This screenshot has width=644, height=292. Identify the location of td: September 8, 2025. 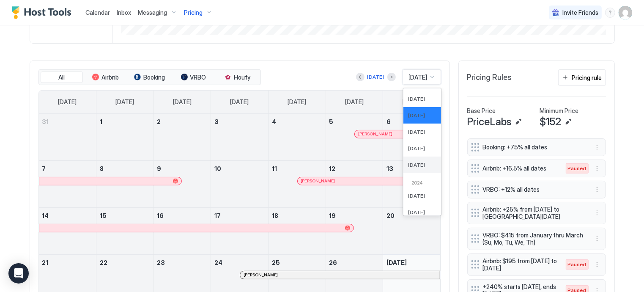
(125, 183).